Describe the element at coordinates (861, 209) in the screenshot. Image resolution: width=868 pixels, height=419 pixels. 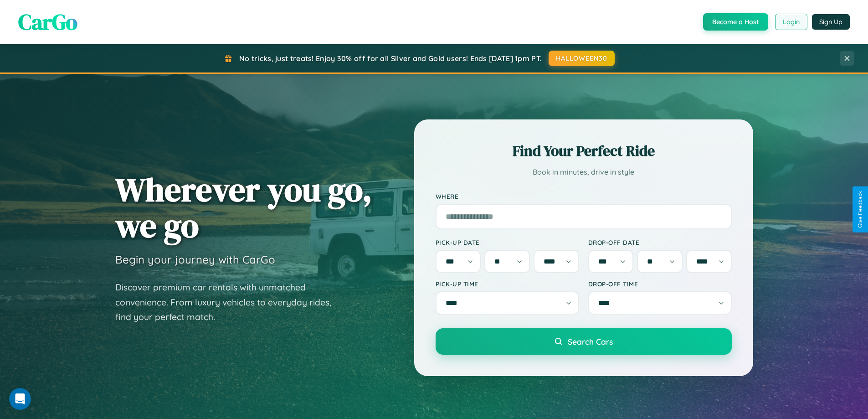
I see `div: Give Feedback` at that location.